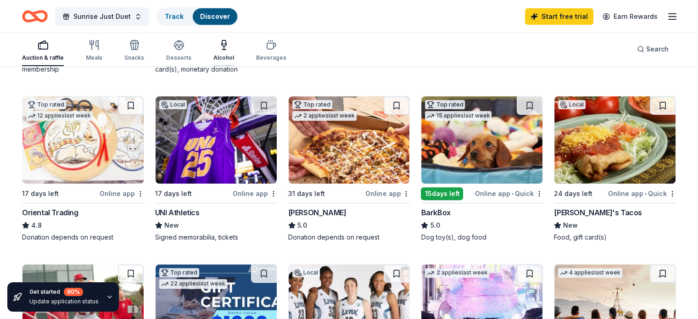 Image resolution: width=698 pixels, height=319 pixels. What do you see at coordinates (482, 169) in the screenshot?
I see `a: Image for BarkBoxTop rated15 applieslast week15days leftOnline app•QuickBarkBox5.0Dog toy(s), dog...` at bounding box center [482, 169].